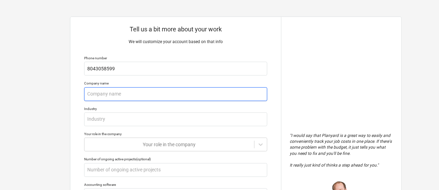 The height and width of the screenshot is (190, 439). I want to click on p: We will customize your account based on that info, so click(175, 42).